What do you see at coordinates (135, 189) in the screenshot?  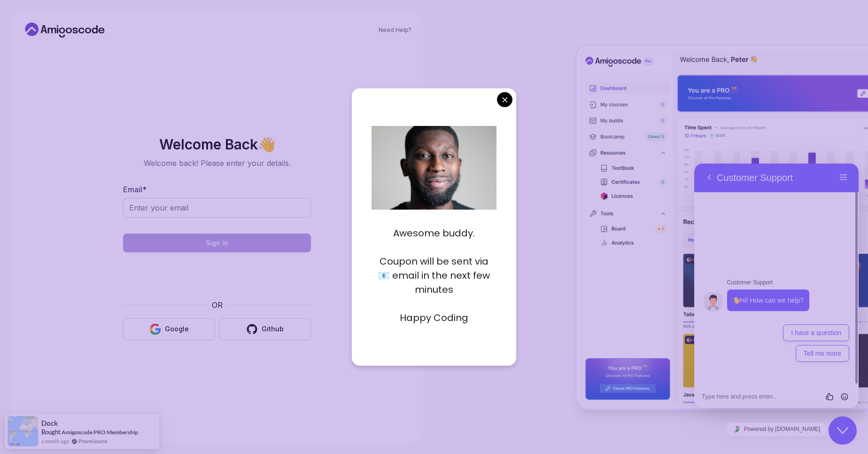 I see `label: Email *` at bounding box center [135, 189].